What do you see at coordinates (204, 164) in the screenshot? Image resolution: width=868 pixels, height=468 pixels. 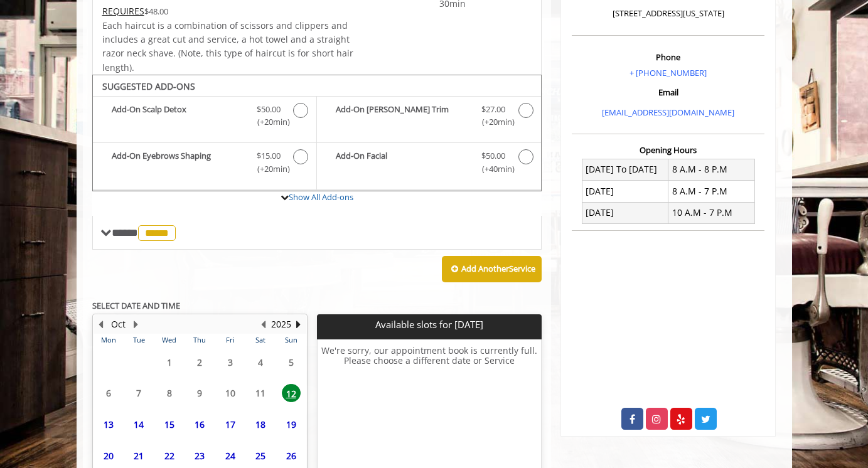 I see `label: Add-On Eyebrows Shaping` at bounding box center [204, 164].